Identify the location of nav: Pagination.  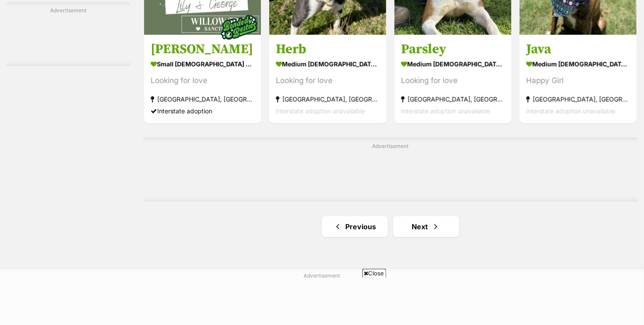
(390, 227).